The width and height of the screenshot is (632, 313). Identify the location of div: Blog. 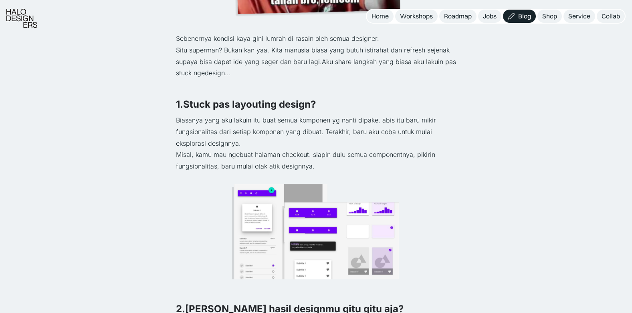
(524, 16).